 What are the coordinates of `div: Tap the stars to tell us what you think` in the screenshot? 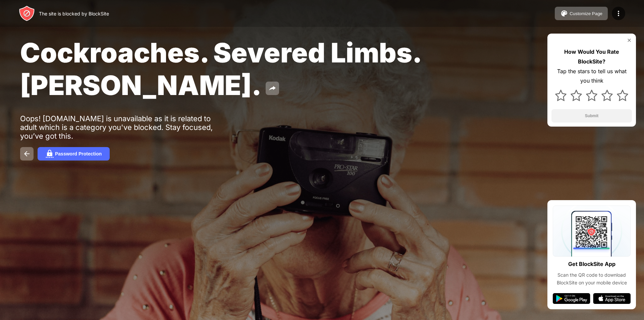 It's located at (592, 76).